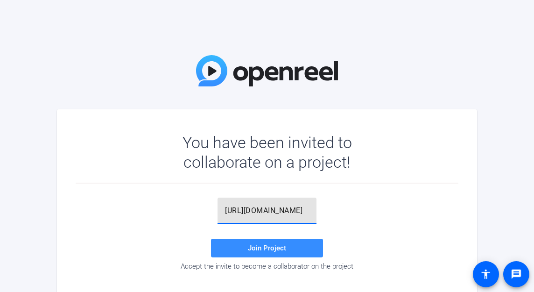  Describe the element at coordinates (267, 266) in the screenshot. I see `div: Accept the invite to become a collaborator on the project` at that location.